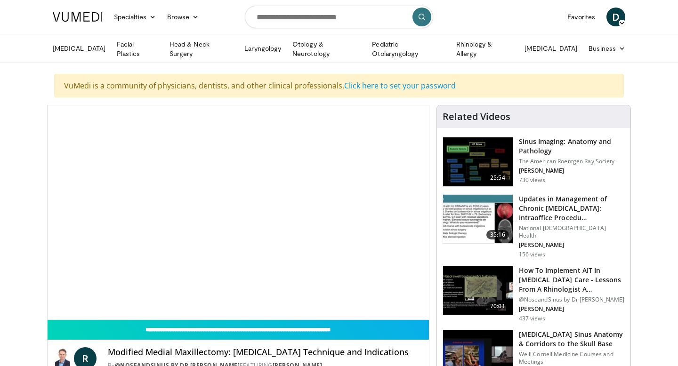 The height and width of the screenshot is (366, 678). What do you see at coordinates (478, 219) in the screenshot?
I see `img: 4d46ad28-bf85-4ffa-992f-e5d3336e5220.150x105_q85_crop-smart_upscale.jpg` at bounding box center [478, 219].